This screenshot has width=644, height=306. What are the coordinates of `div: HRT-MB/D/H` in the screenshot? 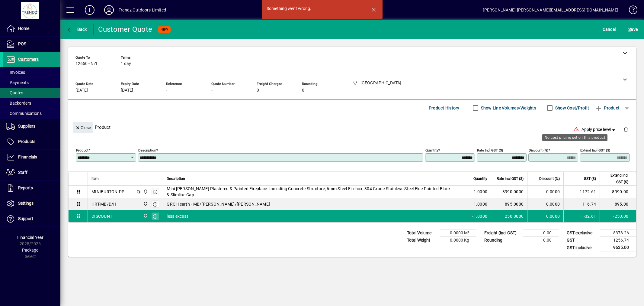 It's located at (104, 204).